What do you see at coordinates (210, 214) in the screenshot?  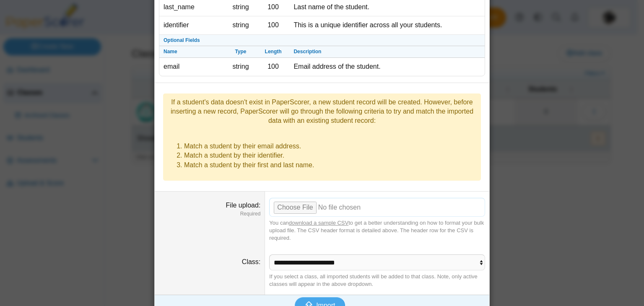 I see `dfn: Required` at bounding box center [210, 214].